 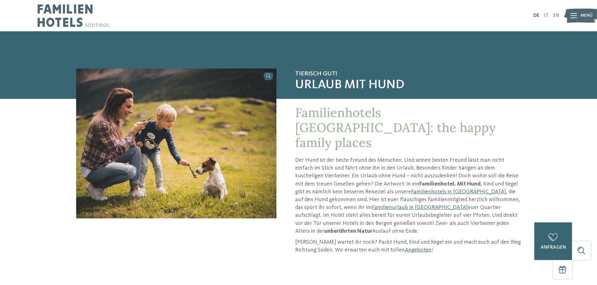 What do you see at coordinates (418, 250) in the screenshot?
I see `a: Angeboten` at bounding box center [418, 250].